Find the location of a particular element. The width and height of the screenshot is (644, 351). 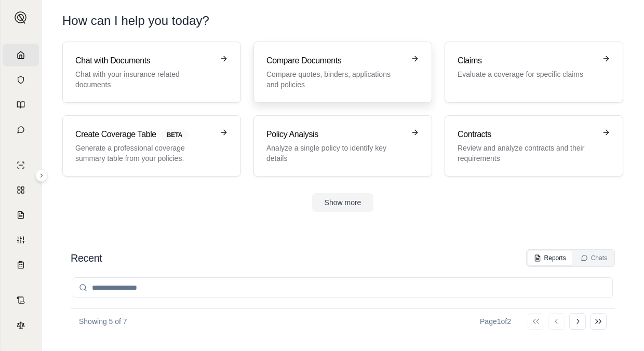

a: ClaimsEvaluate a coverage for specific claims is located at coordinates (534, 72).